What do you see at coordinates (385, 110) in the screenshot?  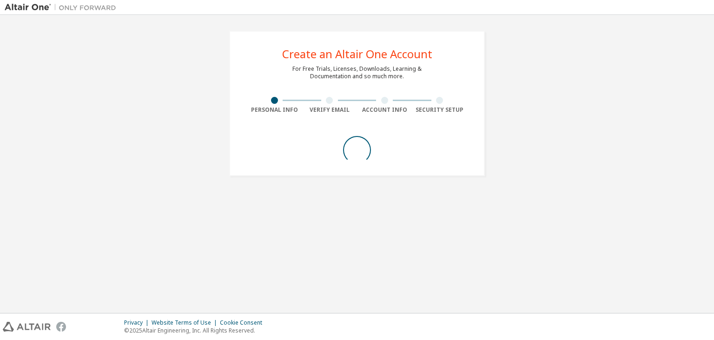 I see `div: Account Info` at bounding box center [385, 110].